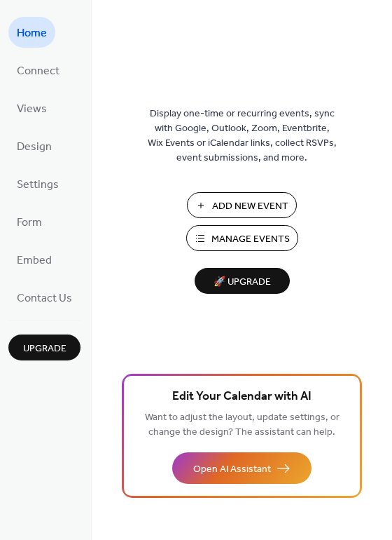  I want to click on span: Views, so click(31, 110).